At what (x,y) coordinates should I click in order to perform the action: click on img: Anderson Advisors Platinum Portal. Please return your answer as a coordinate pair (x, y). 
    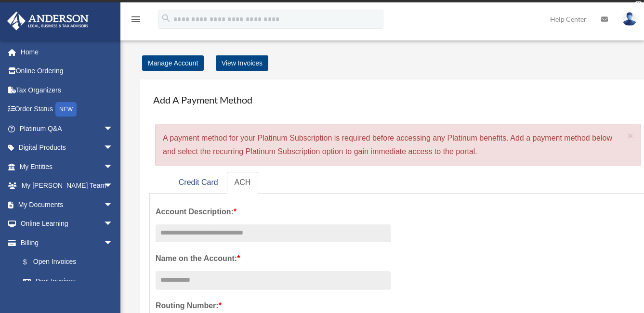
    Looking at the image, I should click on (48, 21).